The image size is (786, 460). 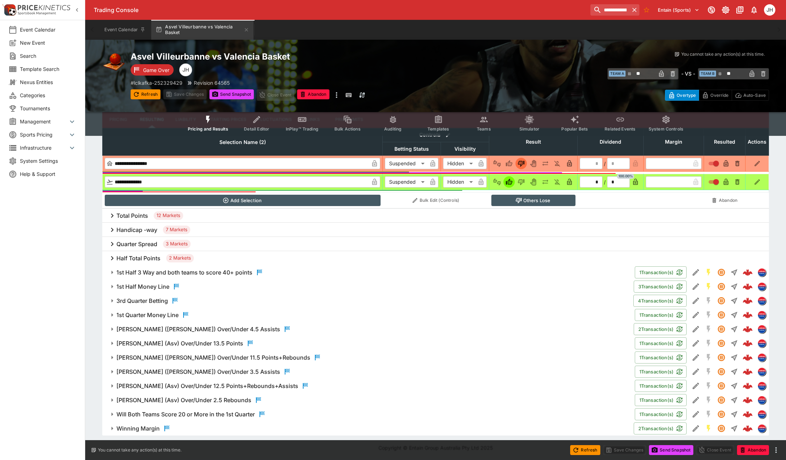 What do you see at coordinates (533, 182) in the screenshot?
I see `button: Void` at bounding box center [533, 182].